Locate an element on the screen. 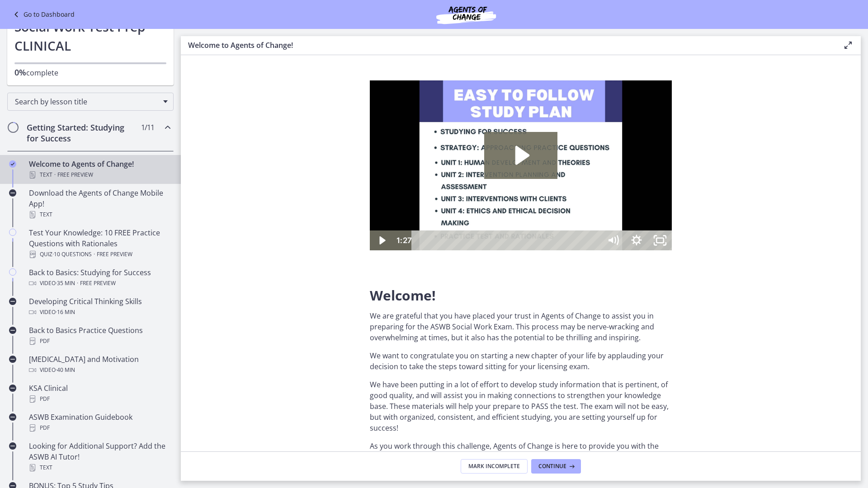 The height and width of the screenshot is (488, 868). span: · 16 min is located at coordinates (66, 312).